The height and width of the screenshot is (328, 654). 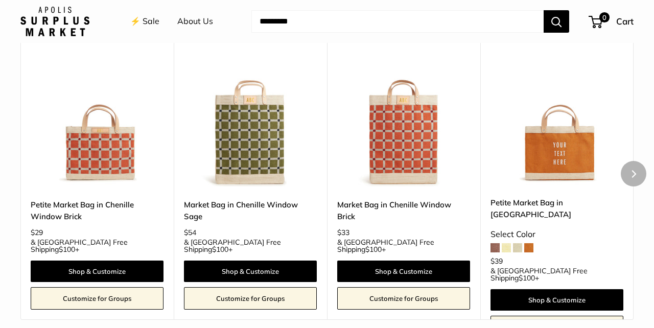 What do you see at coordinates (195, 21) in the screenshot?
I see `a: About Us` at bounding box center [195, 21].